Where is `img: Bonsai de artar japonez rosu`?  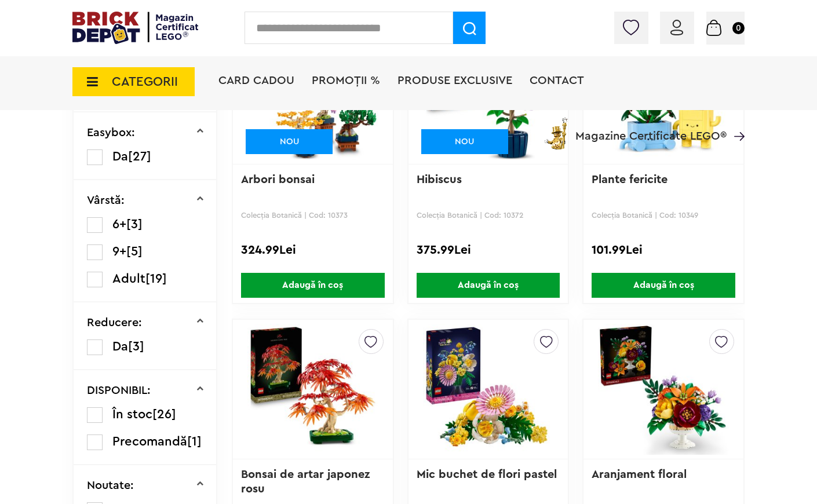 img: Bonsai de artar japonez rosu is located at coordinates (313, 389).